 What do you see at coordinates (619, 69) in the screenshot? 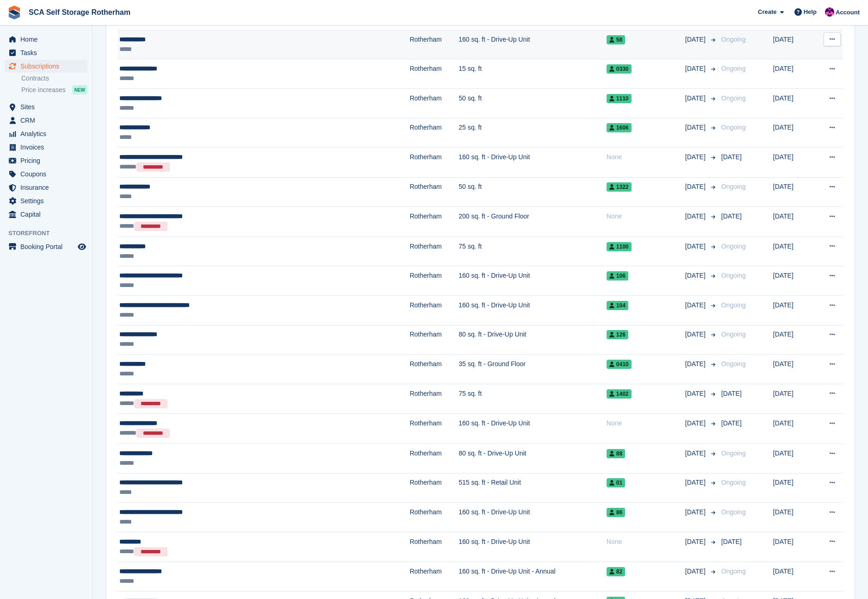
I see `span: 0330` at bounding box center [619, 69].